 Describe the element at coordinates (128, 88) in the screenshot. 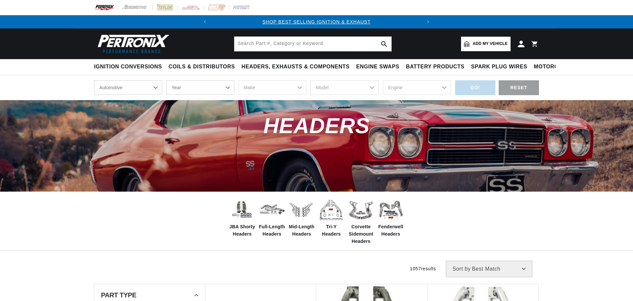

I see `select: Ride Type` at that location.